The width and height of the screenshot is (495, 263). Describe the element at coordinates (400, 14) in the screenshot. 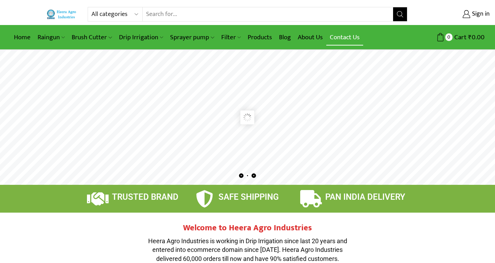

I see `button: Search button` at that location.